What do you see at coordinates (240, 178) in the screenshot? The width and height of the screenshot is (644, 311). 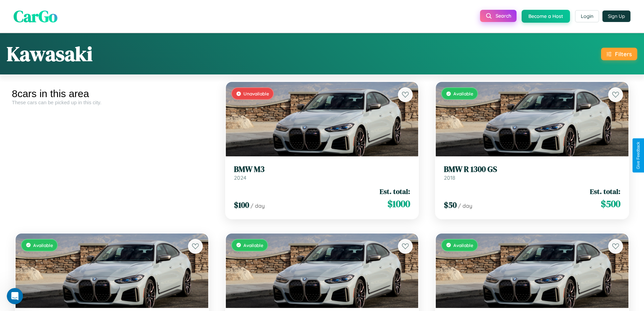 I see `span: 2024` at bounding box center [240, 178].